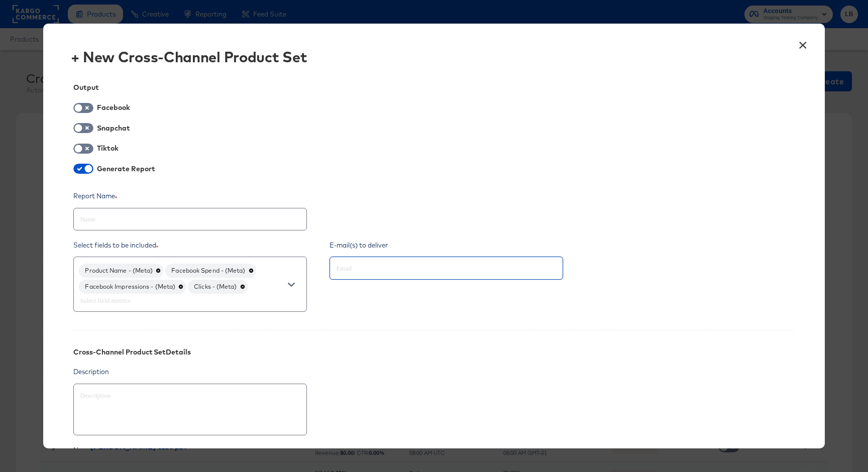  Describe the element at coordinates (432, 268) in the screenshot. I see `input: Email` at that location.